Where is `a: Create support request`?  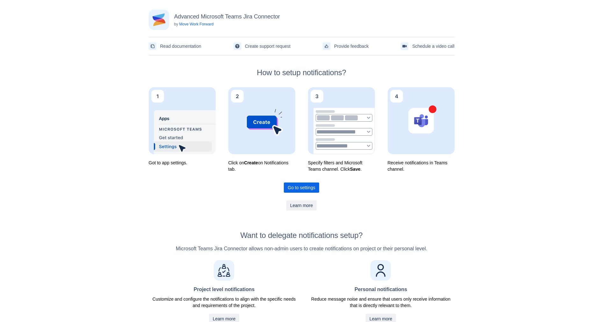 a: Create support request is located at coordinates (262, 46).